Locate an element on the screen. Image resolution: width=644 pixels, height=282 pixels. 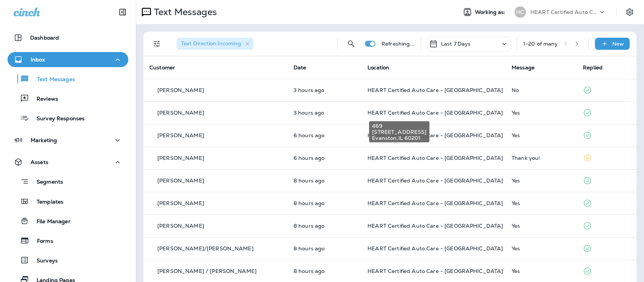
button: Inbox is located at coordinates (68, 59).